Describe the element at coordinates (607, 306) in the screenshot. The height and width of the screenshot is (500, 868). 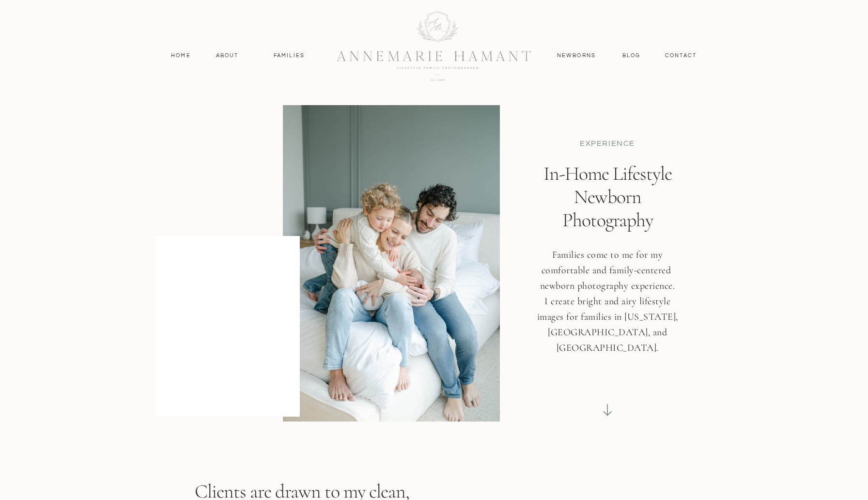
I see `h3: Families come to me for my comfortable and family-centered newborn photography experience. I crea...` at that location.